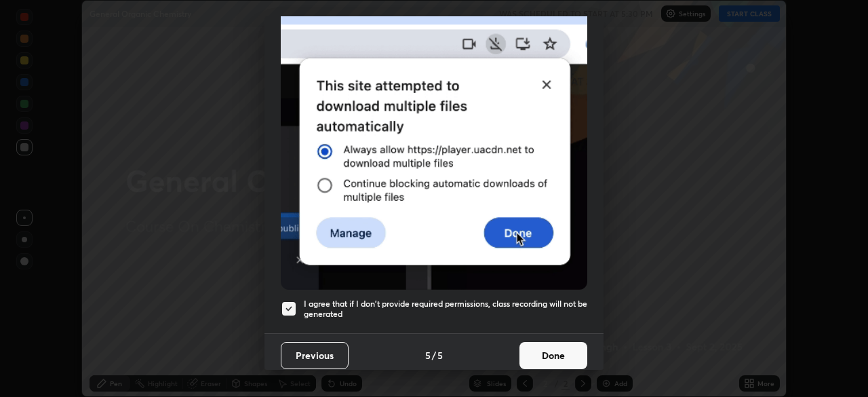 The image size is (868, 397). Describe the element at coordinates (315, 355) in the screenshot. I see `button: Previous` at that location.